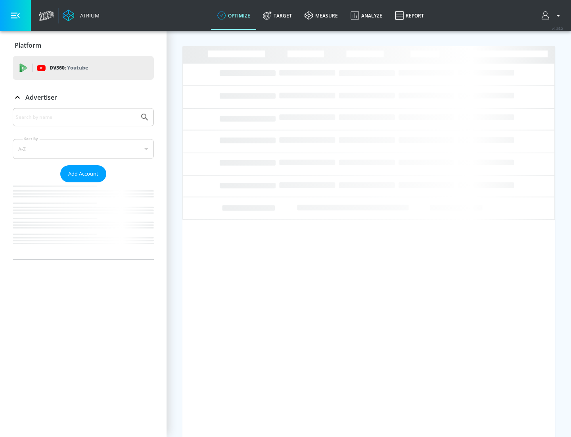  What do you see at coordinates (234, 15) in the screenshot?
I see `a: optimize` at bounding box center [234, 15].